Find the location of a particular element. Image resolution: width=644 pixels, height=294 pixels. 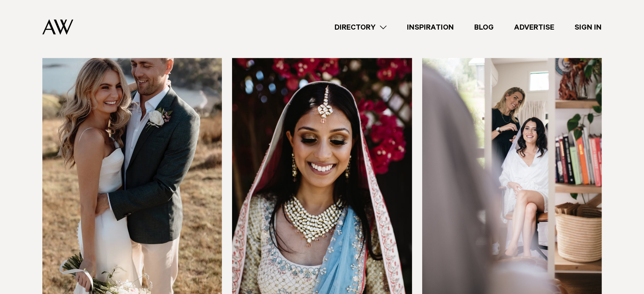

a: Advertise is located at coordinates (534, 27).